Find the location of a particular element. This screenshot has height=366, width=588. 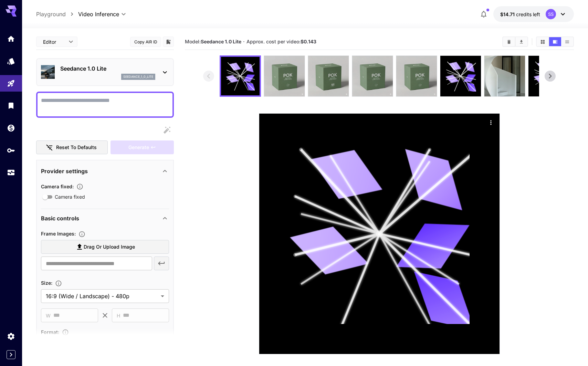

button: $14.71082SS is located at coordinates (534, 14).